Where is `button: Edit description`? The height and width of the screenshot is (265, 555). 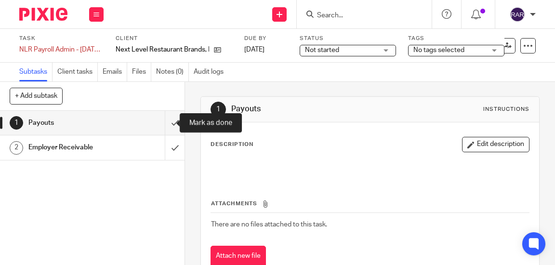
button: Edit description is located at coordinates (496, 145).